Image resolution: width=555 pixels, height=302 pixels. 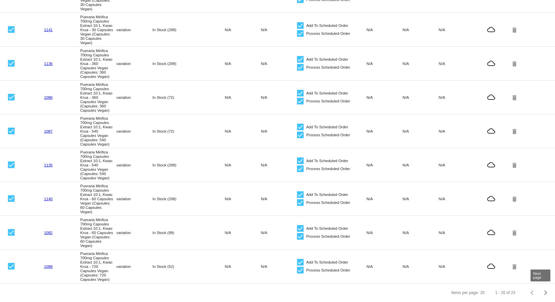 I want to click on div: 20, so click(x=483, y=292).